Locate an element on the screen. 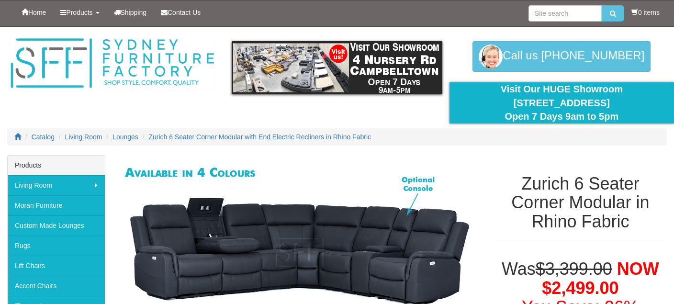 This screenshot has height=304, width=674. a: Zurich 6 Seater Corner Modular with End Electric Recliners in Rhino Fabric is located at coordinates (260, 137).